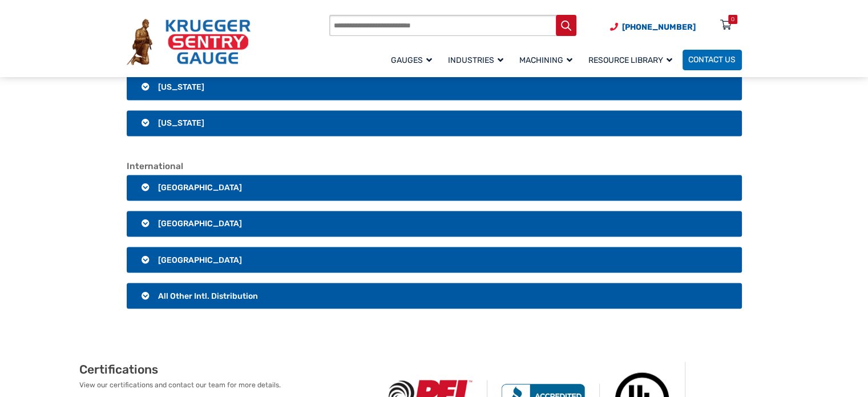 The width and height of the screenshot is (868, 397). Describe the element at coordinates (188, 42) in the screenshot. I see `img: Krueger Sentry Gauge` at that location.